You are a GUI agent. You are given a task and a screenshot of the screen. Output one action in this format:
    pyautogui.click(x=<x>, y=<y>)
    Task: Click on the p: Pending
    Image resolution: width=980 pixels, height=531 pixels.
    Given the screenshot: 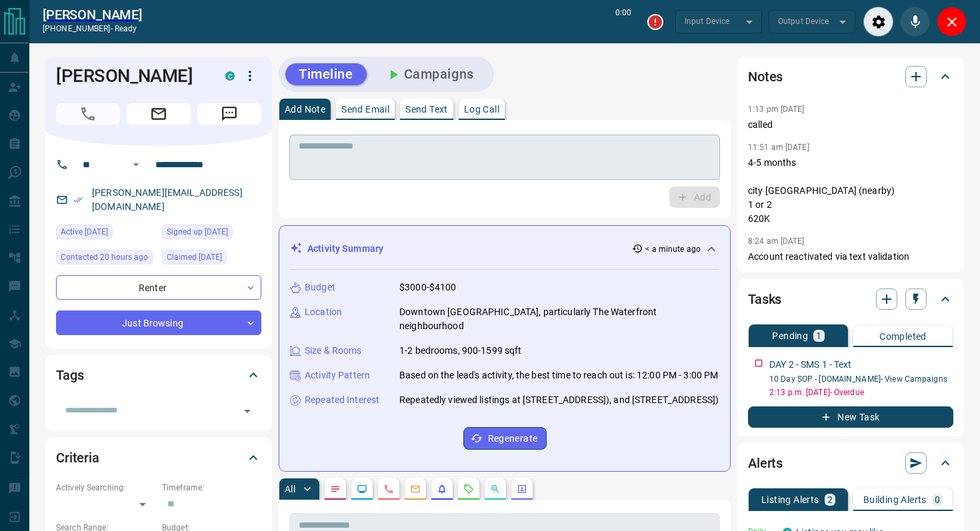 What is the action you would take?
    pyautogui.click(x=789, y=336)
    